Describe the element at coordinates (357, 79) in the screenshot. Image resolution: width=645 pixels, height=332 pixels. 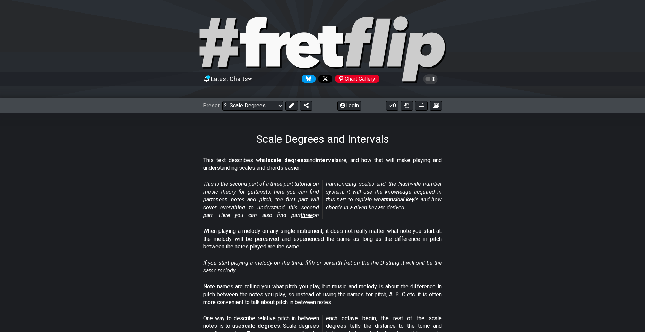
I see `div: Chart Gallery` at that location.